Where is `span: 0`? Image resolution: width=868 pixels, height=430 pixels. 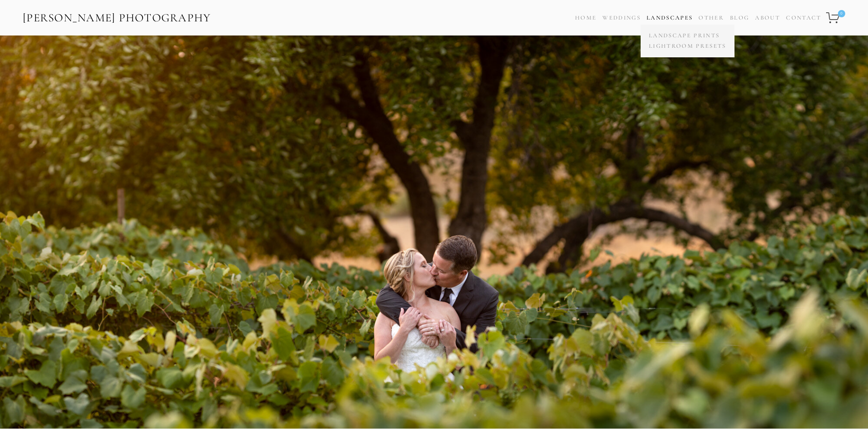
span: 0 is located at coordinates (842, 13).